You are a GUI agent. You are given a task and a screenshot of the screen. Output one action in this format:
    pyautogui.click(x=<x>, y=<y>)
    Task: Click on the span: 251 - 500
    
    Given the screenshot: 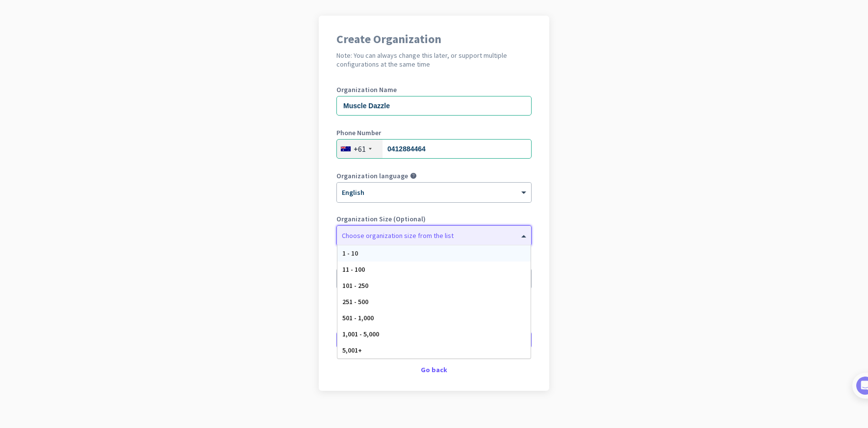 What is the action you would take?
    pyautogui.click(x=355, y=302)
    